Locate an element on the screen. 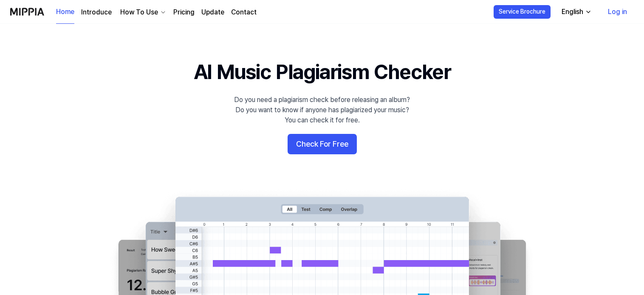 The height and width of the screenshot is (295, 644). a: Check For Free is located at coordinates (322, 144).